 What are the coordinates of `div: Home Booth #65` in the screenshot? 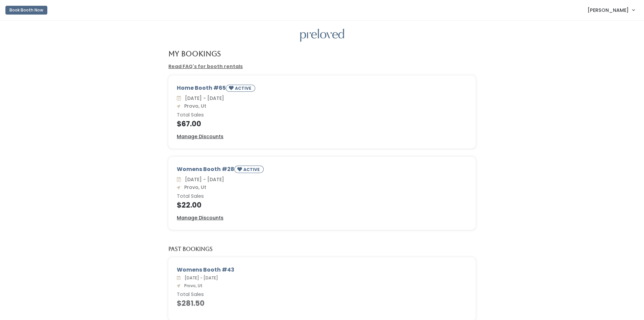 It's located at (322, 89).